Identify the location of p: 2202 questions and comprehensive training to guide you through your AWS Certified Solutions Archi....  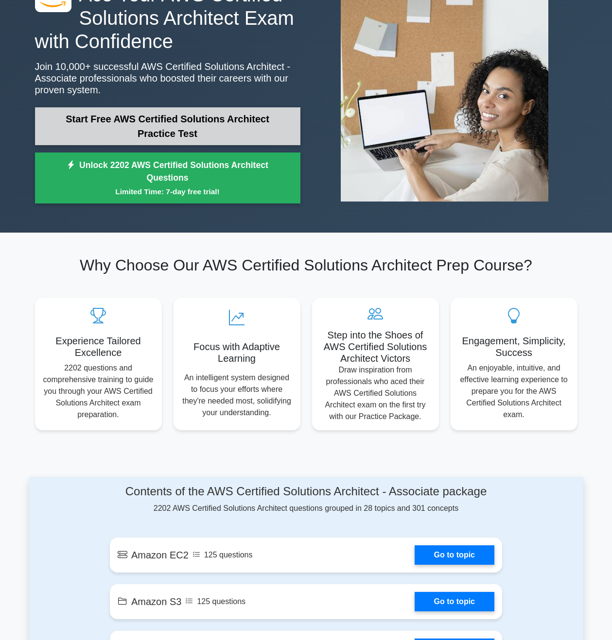
(98, 391).